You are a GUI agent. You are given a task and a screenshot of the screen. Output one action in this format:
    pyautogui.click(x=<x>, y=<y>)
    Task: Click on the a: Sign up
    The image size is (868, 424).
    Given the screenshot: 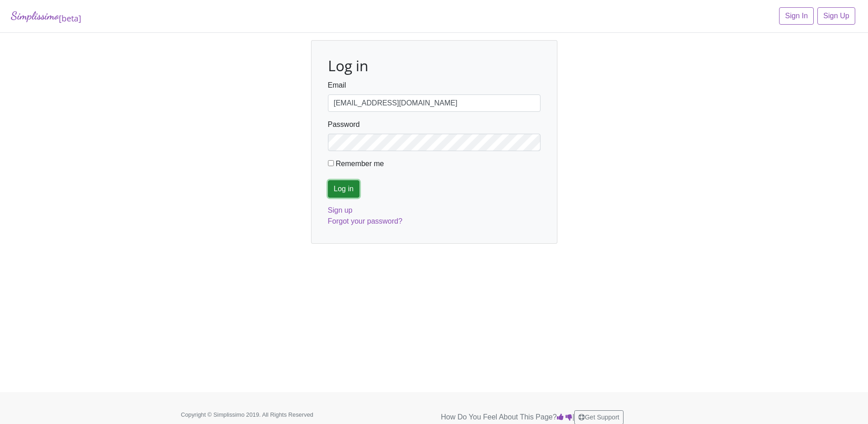 What is the action you would take?
    pyautogui.click(x=341, y=210)
    